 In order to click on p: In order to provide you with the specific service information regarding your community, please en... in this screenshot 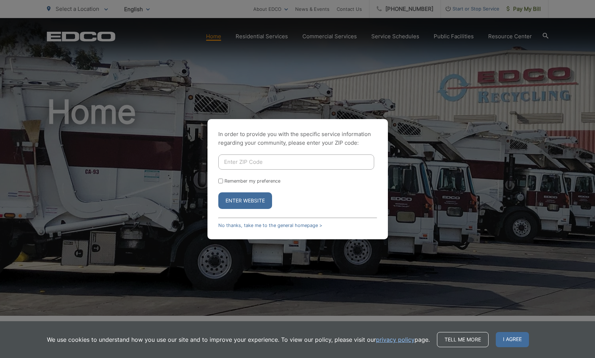, I will do `click(298, 139)`.